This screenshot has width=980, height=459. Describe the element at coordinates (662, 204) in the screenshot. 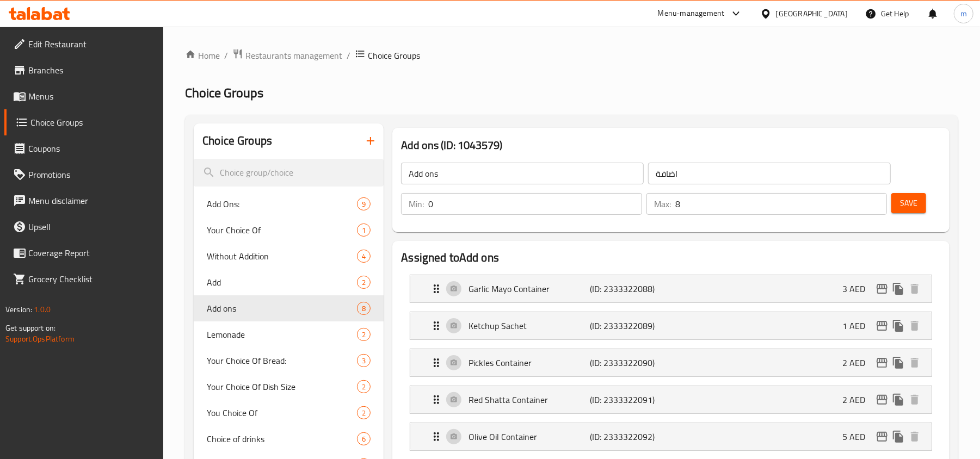

I see `p: Max:` at that location.